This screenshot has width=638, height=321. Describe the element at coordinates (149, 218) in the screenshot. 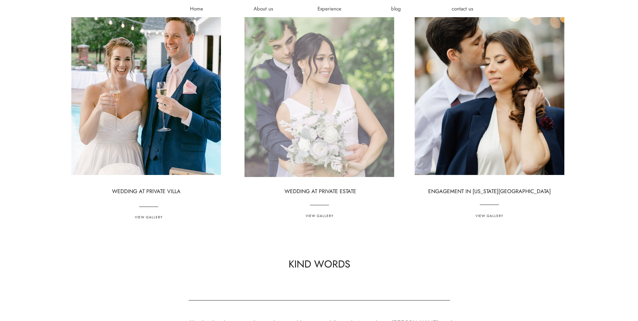

I see `h3: View gallery` at that location.